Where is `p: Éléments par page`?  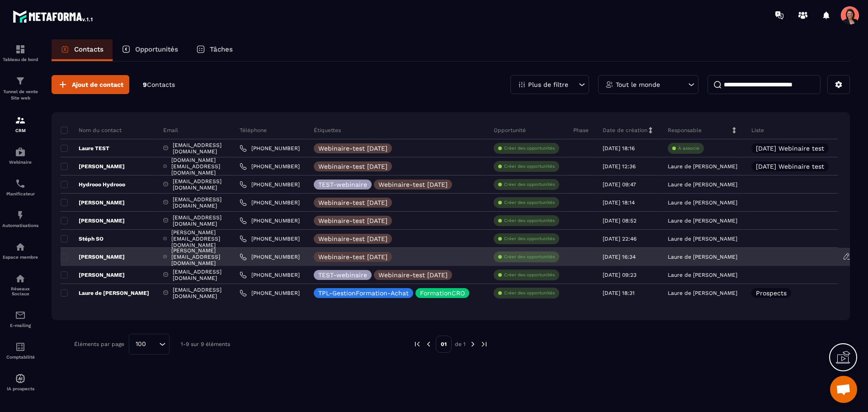 p: Éléments par page is located at coordinates (99, 344).